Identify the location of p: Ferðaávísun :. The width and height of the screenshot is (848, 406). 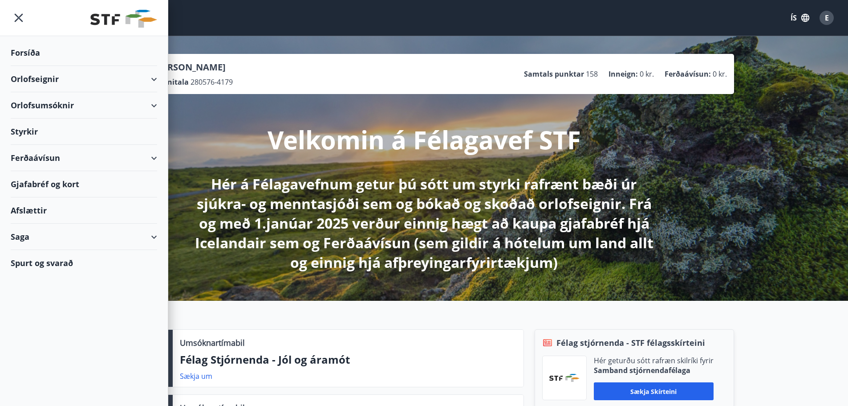
(688, 74).